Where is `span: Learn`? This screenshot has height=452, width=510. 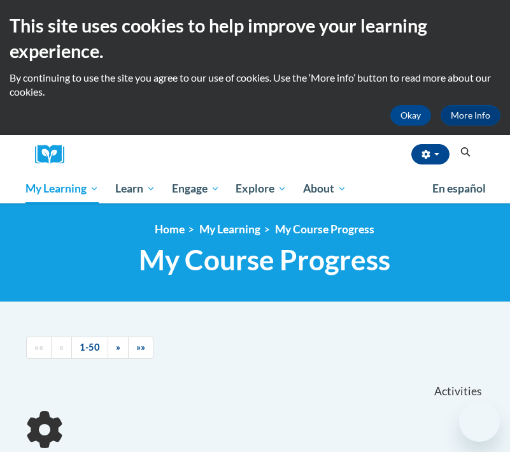 span: Learn is located at coordinates (135, 189).